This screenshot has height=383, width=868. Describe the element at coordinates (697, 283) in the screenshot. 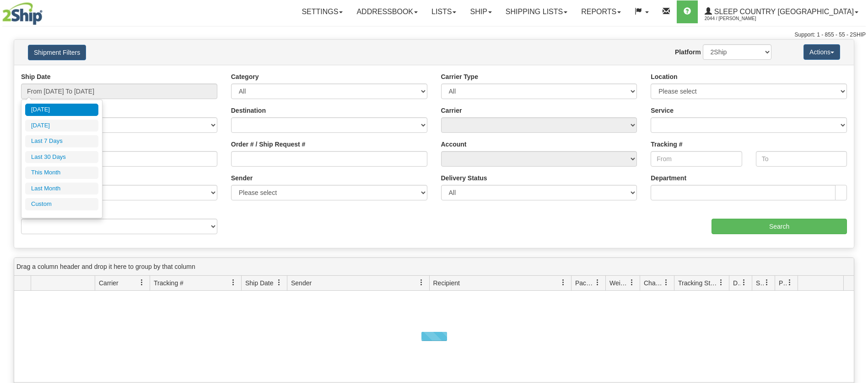

I see `span: Tracking Status` at that location.